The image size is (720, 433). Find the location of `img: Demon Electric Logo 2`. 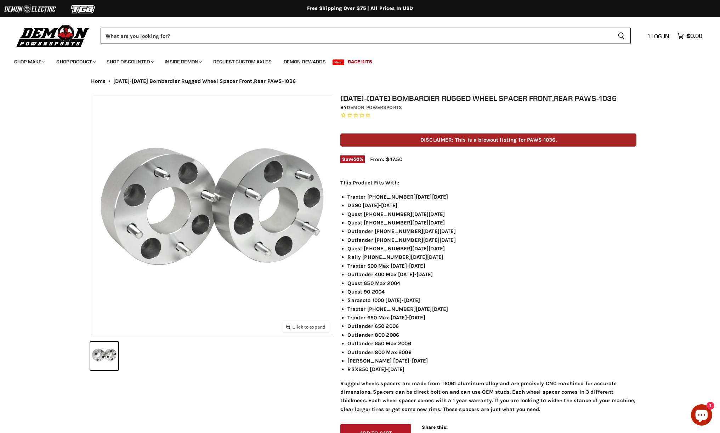

img: Demon Electric Logo 2 is located at coordinates (30, 9).